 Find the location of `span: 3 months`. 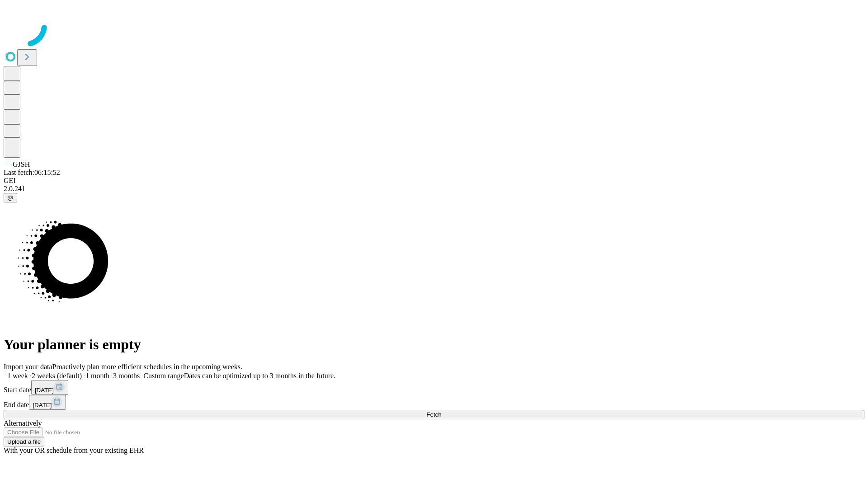

span: 3 months is located at coordinates (126, 376).